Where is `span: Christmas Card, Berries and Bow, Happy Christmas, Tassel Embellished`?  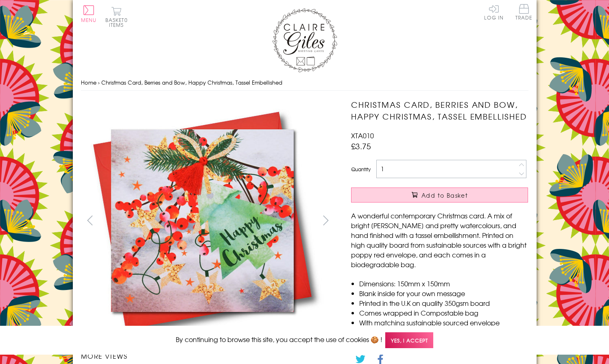 span: Christmas Card, Berries and Bow, Happy Christmas, Tassel Embellished is located at coordinates (192, 82).